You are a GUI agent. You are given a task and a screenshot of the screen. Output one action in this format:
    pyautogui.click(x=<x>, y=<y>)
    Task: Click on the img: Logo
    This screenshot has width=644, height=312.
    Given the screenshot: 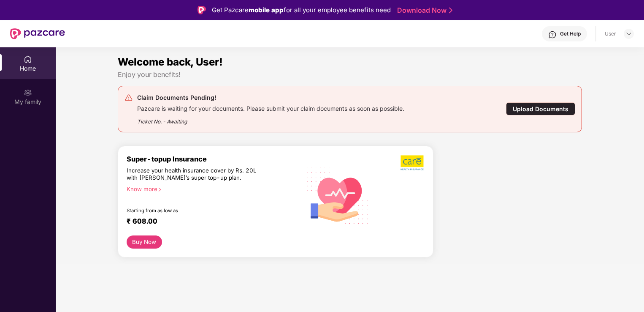 What is the action you would take?
    pyautogui.click(x=202, y=10)
    